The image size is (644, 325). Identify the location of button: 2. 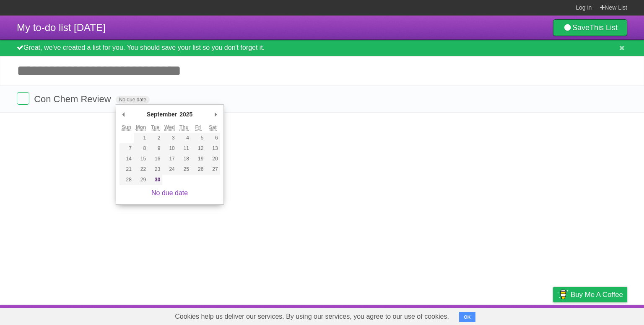
(155, 138).